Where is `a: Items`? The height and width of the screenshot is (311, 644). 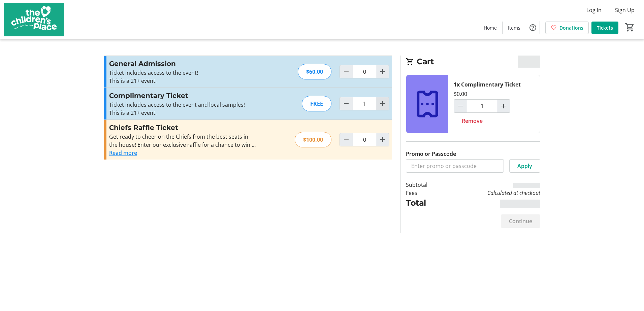
a: Items is located at coordinates (514, 28).